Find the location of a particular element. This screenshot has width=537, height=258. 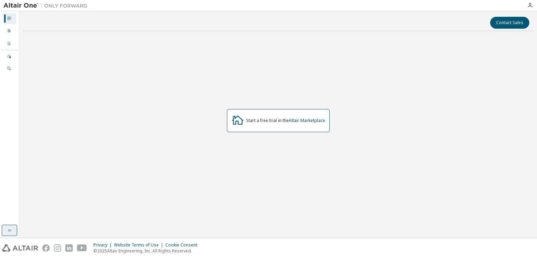

button: Contact Sales is located at coordinates (510, 23).